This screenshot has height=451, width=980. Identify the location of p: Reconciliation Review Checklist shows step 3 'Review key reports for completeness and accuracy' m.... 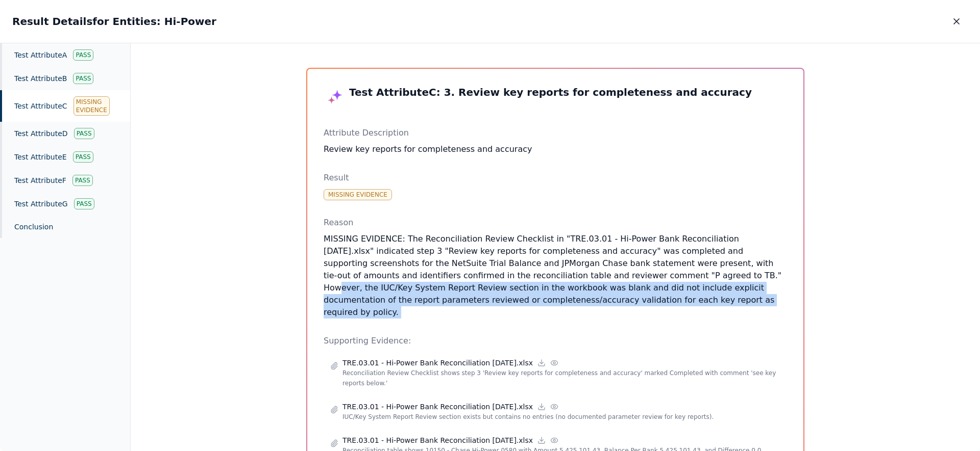
(561, 378).